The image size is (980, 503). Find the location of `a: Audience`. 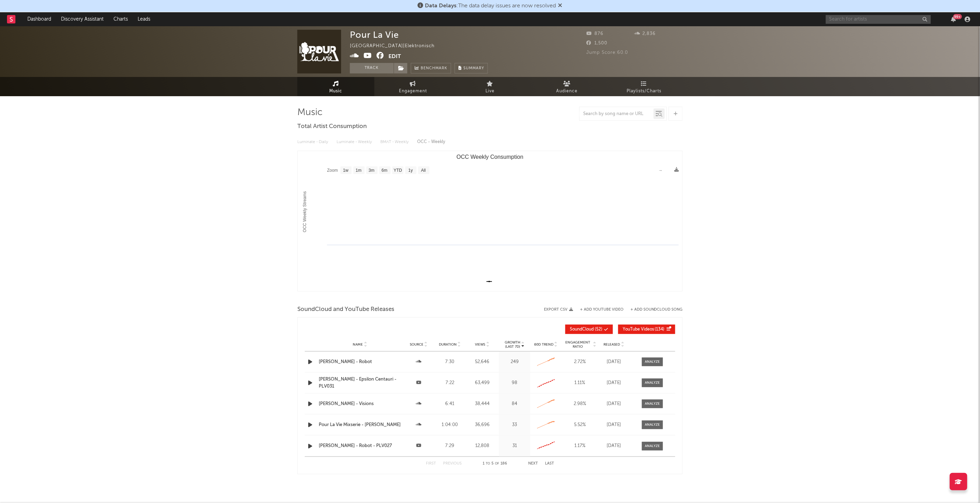

a: Audience is located at coordinates (567, 86).